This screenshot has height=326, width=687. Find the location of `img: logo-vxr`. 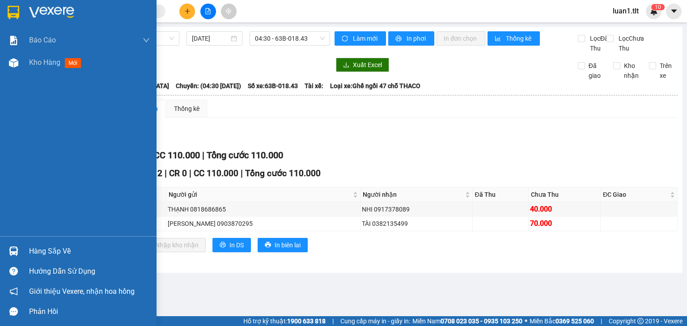

img: logo-vxr is located at coordinates (13, 13).